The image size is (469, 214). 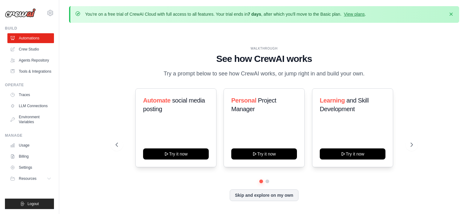 I want to click on a: LLM Connections, so click(x=31, y=106).